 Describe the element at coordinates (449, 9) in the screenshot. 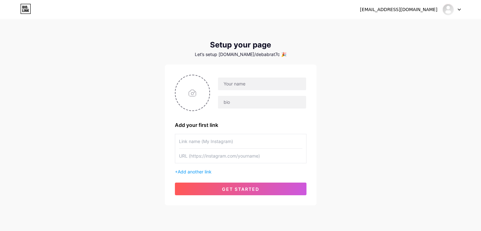

I see `img: Debabrata Sahoo` at that location.